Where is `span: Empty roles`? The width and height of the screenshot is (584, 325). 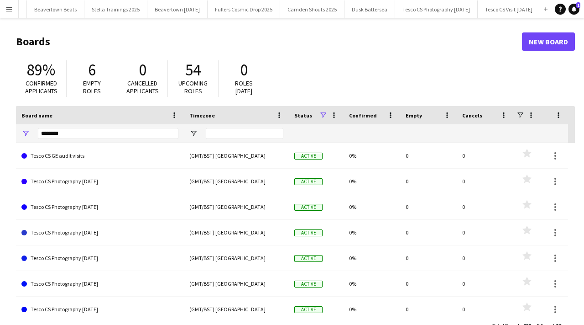
span: Empty roles is located at coordinates (92, 87).